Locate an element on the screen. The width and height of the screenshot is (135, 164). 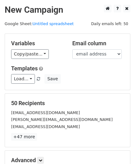
h5: Email column is located at coordinates (99, 43).